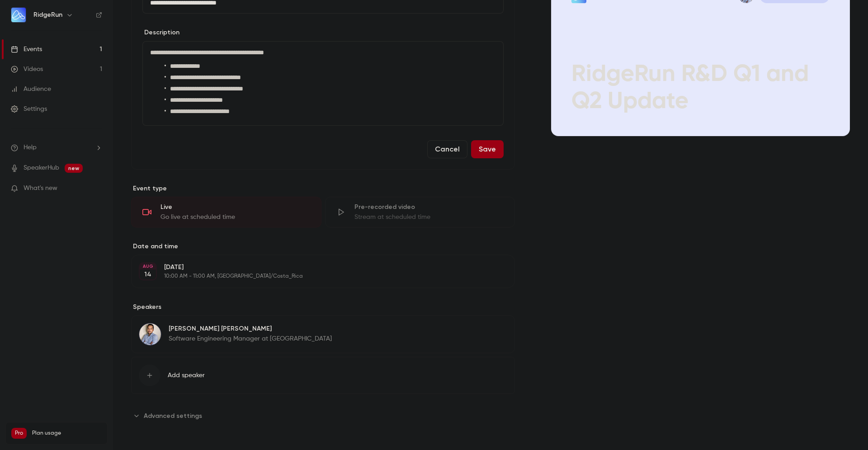 The height and width of the screenshot is (450, 868). I want to click on div: LiveGo live at scheduled time, so click(226, 212).